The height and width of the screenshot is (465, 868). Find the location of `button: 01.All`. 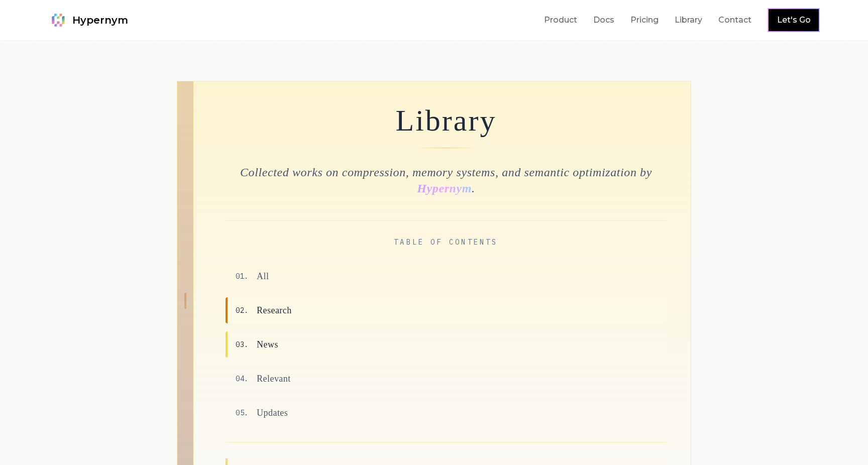

button: 01.All is located at coordinates (446, 276).